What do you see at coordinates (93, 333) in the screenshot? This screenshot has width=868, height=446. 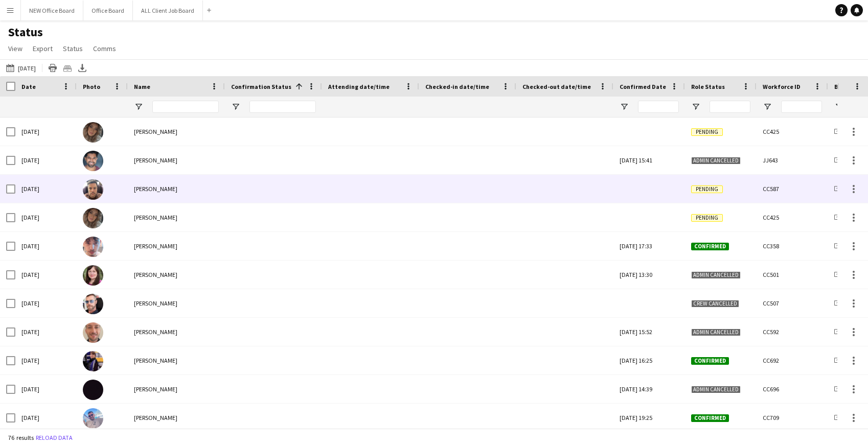 I see `img: Gabriel Waddingham` at bounding box center [93, 333].